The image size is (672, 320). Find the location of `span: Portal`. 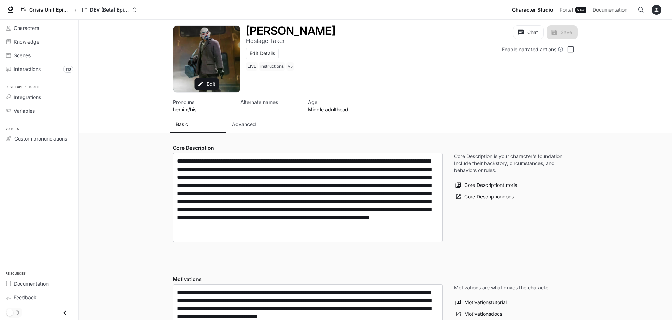

span: Portal is located at coordinates (566, 10).